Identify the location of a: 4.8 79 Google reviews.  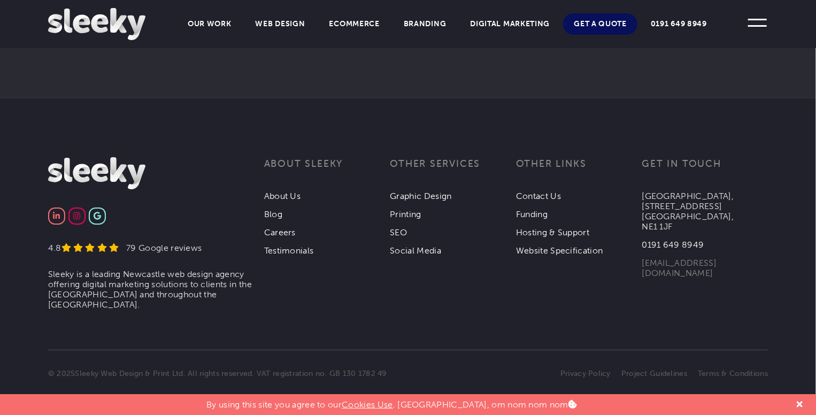
(125, 248).